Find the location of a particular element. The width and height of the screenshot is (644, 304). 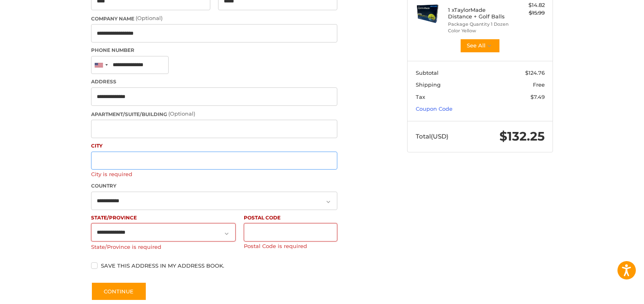

div: $15.99 is located at coordinates (529, 13).